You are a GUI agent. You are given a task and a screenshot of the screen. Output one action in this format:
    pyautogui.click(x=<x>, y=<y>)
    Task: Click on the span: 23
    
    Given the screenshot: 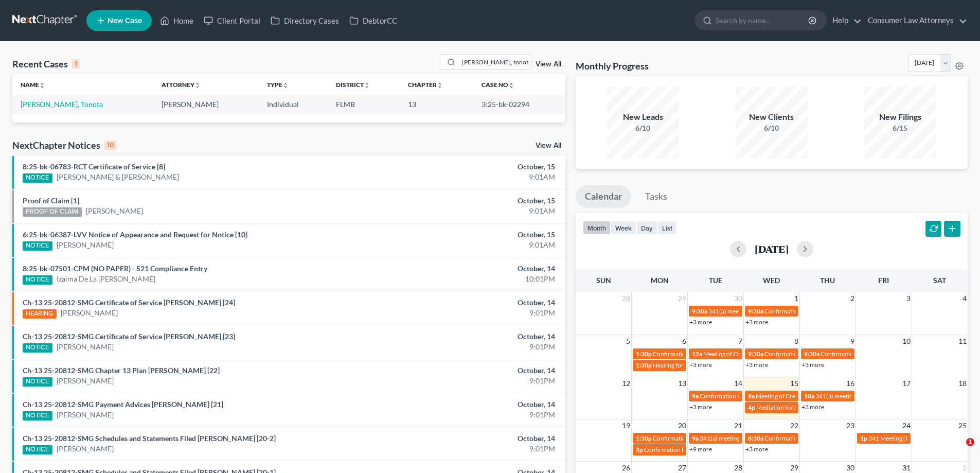 What is the action you would take?
    pyautogui.click(x=850, y=426)
    